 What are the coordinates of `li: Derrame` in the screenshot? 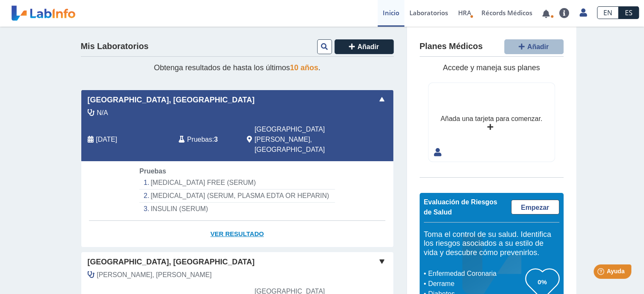 It's located at (476, 284).